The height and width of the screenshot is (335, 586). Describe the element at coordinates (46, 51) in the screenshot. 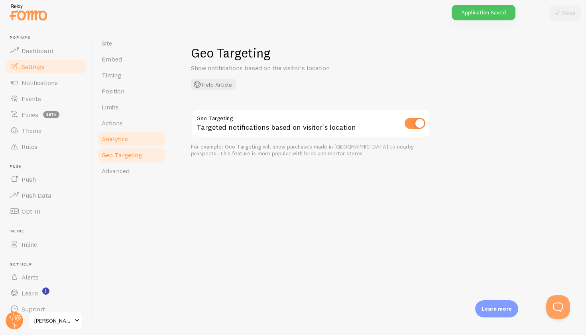

I see `a: Dashboard` at that location.